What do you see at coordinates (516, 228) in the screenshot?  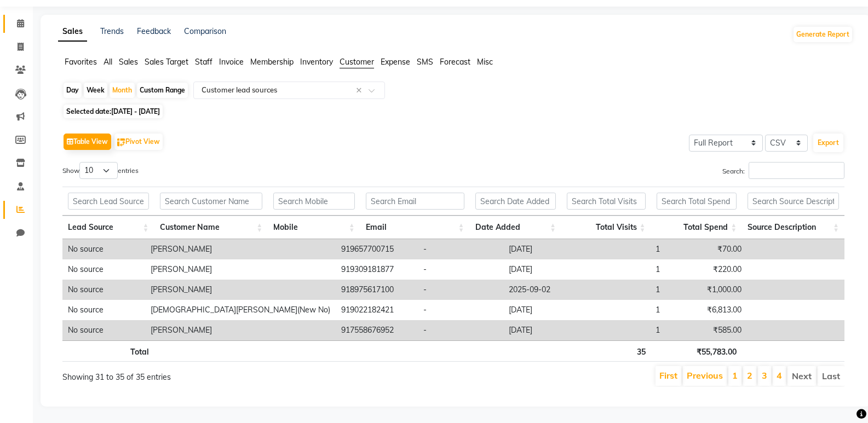 I see `th: Date Added: activate to sort column ascending` at bounding box center [516, 228].